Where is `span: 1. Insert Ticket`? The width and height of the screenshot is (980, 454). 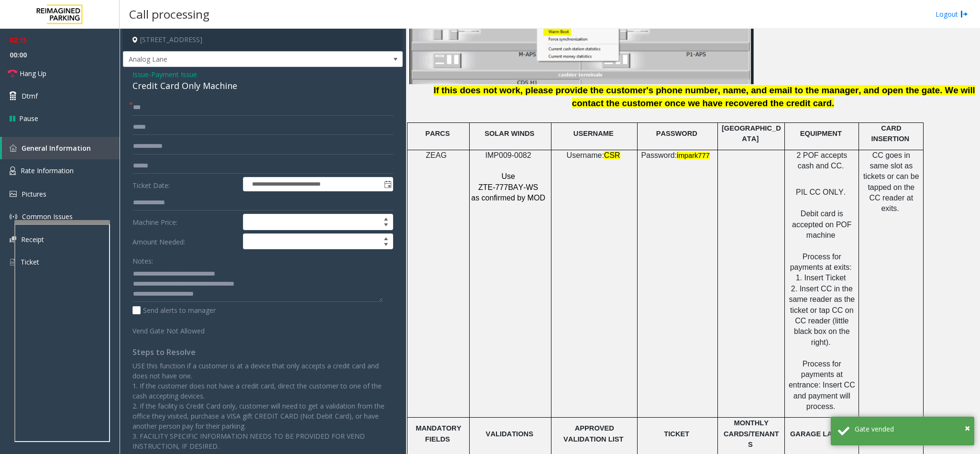
span: 1. Insert Ticket is located at coordinates (821, 277).